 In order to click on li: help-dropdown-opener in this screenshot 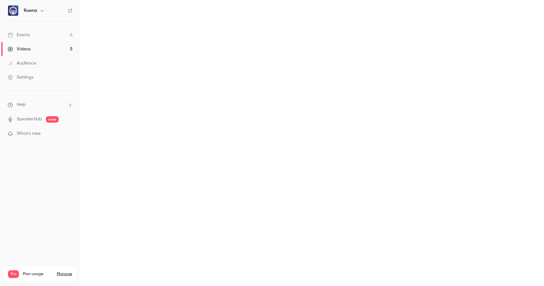, I will do `click(40, 105)`.